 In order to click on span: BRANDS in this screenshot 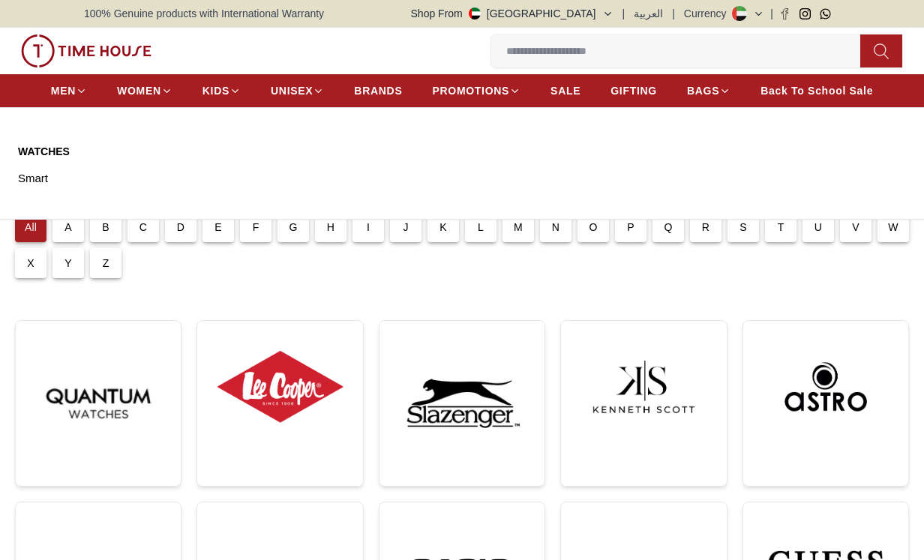, I will do `click(378, 91)`.